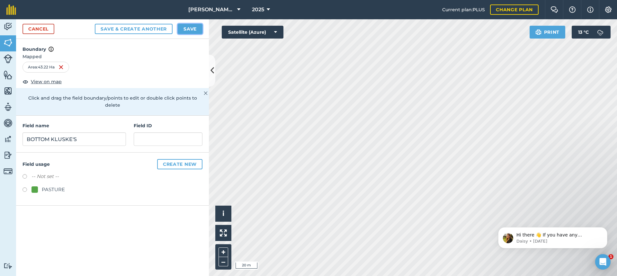  What do you see at coordinates (20, 24) in the screenshot?
I see `img: Profile image for Daisy` at bounding box center [20, 24].